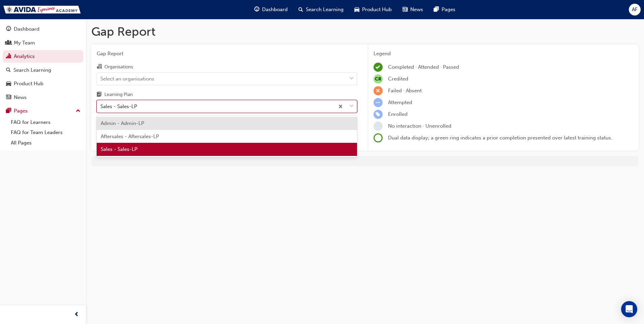 The width and height of the screenshot is (644, 324). I want to click on span: Sales - Sales-LP, so click(119, 149).